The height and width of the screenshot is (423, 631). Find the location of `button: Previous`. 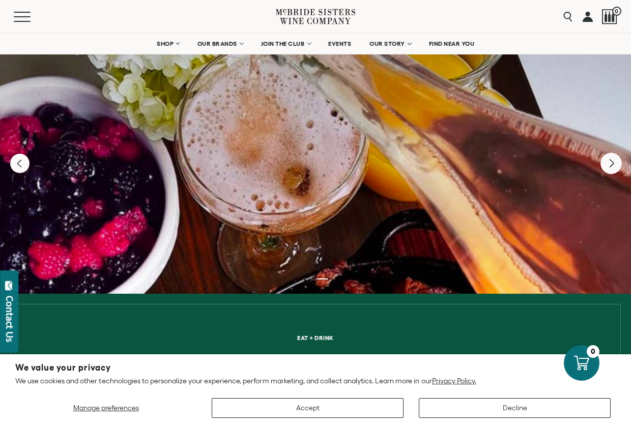

button: Previous is located at coordinates (20, 163).